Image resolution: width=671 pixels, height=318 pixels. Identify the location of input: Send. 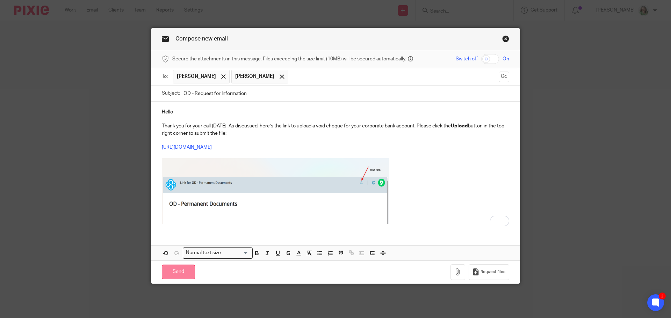
(178, 272).